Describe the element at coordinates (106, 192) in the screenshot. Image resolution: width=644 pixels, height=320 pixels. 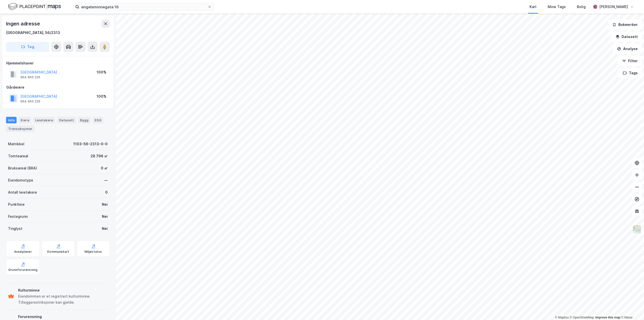
I see `div: 0` at that location.